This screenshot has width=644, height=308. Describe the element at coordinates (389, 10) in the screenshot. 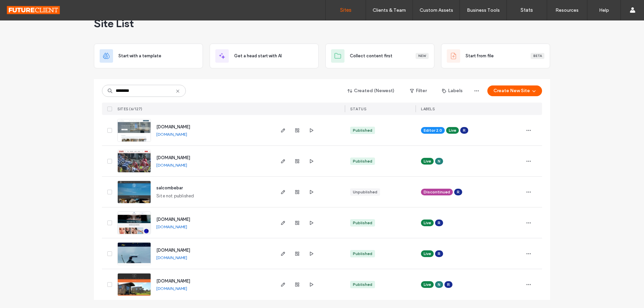

I see `label: Clients & Team` at that location.